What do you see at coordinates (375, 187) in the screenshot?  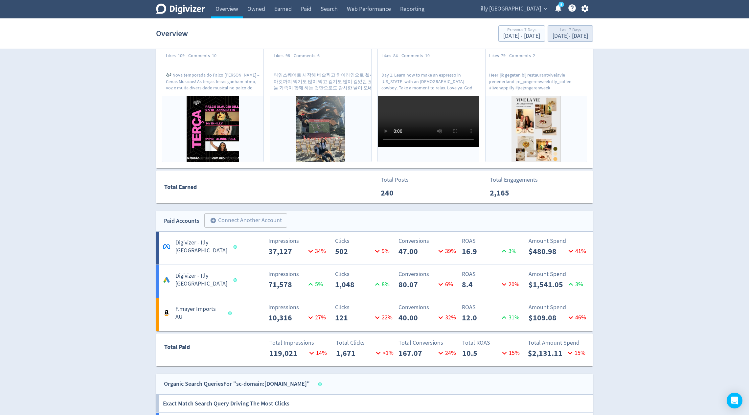 I see `a: Total EarnedTotal Posts240Total Engagements2,165` at bounding box center [375, 187].